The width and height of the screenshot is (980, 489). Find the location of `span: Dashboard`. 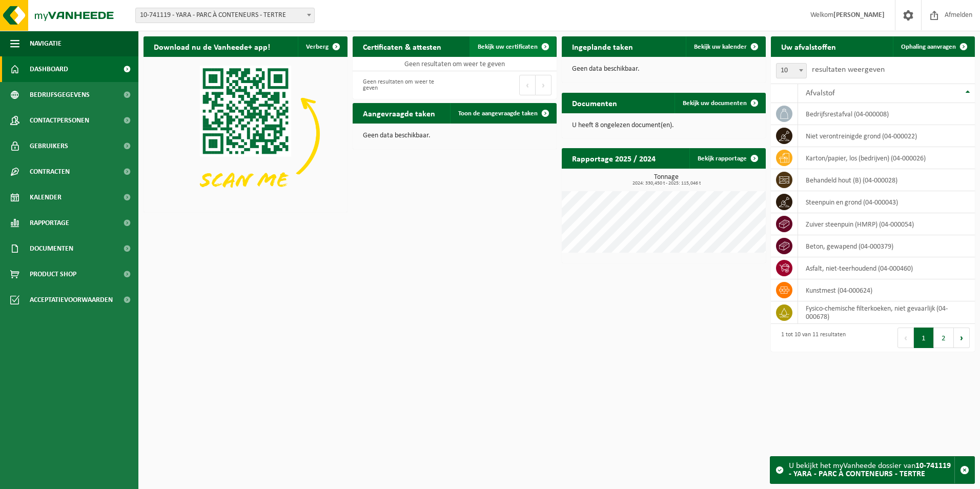

span: Dashboard is located at coordinates (49, 69).